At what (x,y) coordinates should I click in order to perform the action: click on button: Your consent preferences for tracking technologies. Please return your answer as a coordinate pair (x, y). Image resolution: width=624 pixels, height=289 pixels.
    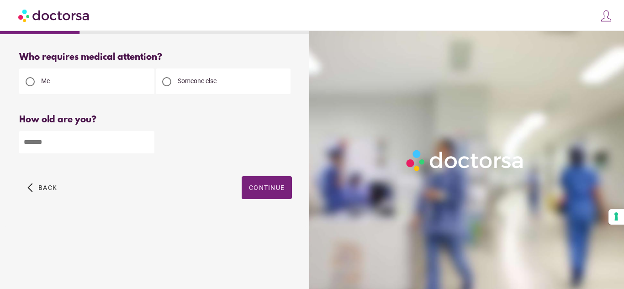
    Looking at the image, I should click on (616, 217).